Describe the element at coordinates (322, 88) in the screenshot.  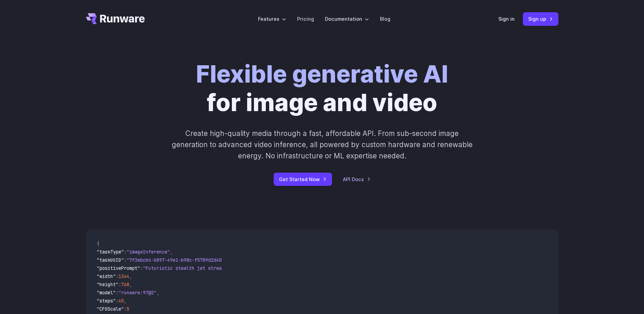
I see `h1: for image and video` at that location.